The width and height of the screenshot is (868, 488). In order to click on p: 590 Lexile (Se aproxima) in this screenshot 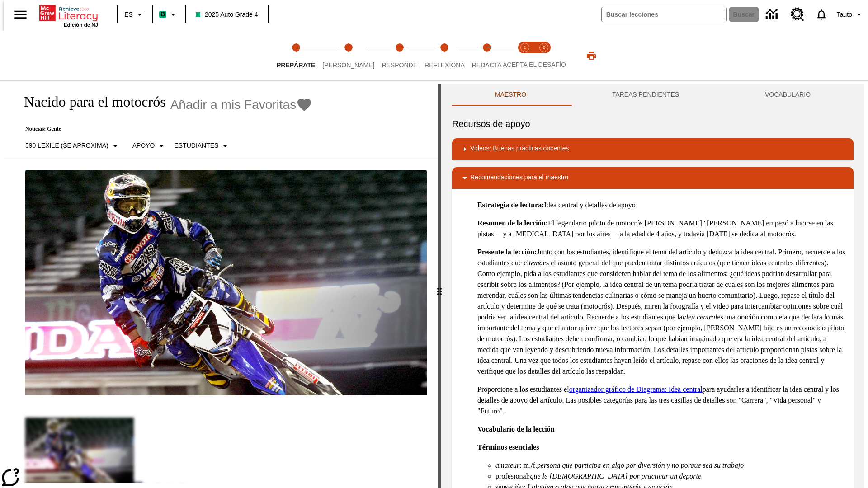, I will do `click(67, 146)`.